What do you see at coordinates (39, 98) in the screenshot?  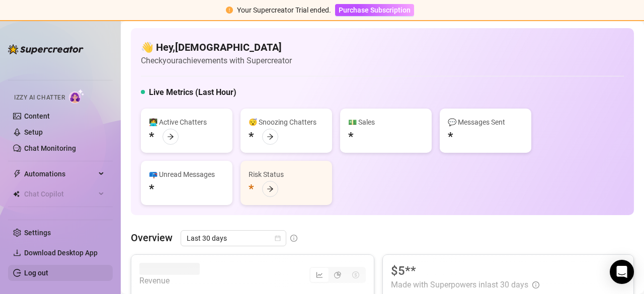 I see `span: Izzy AI Chatter` at bounding box center [39, 98].